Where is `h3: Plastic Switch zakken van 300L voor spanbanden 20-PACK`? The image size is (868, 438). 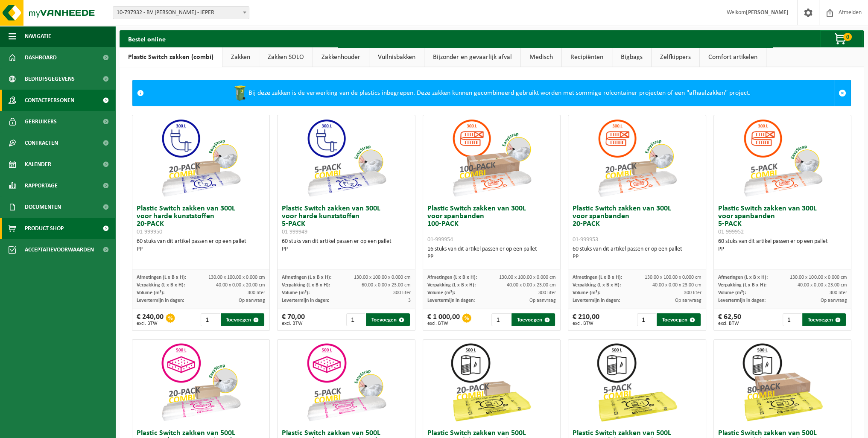 h3: Plastic Switch zakken van 300L voor spanbanden 20-PACK is located at coordinates (637, 224).